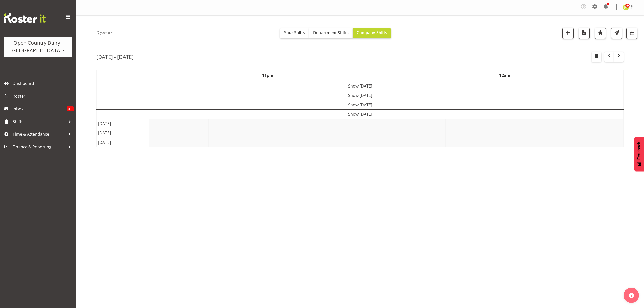  I want to click on th: 12am, so click(505, 76).